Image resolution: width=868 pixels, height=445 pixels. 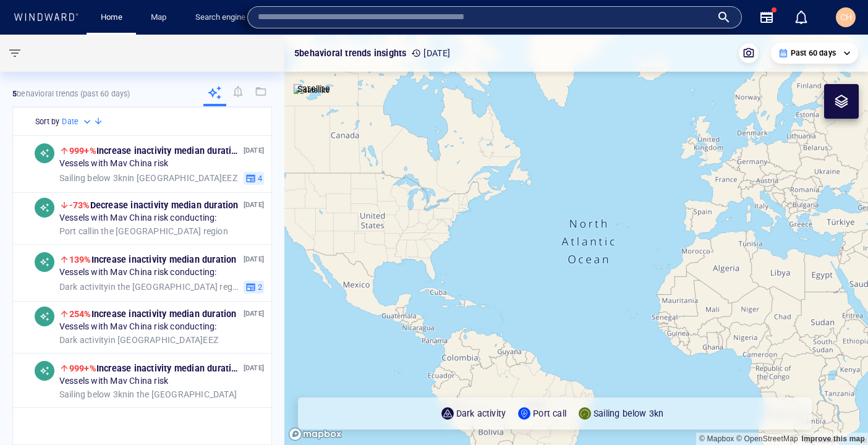 I want to click on span: CH, so click(x=845, y=18).